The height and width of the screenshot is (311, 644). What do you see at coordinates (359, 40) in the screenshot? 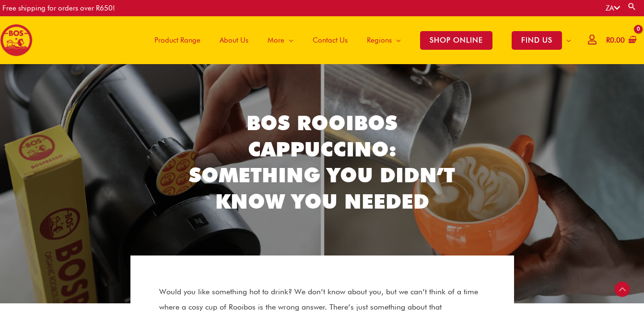
I see `nav: Site Navigation` at bounding box center [359, 40].